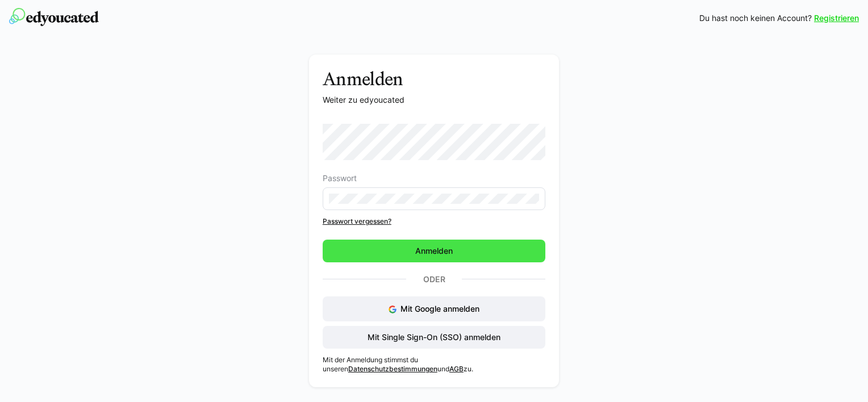 This screenshot has height=402, width=868. I want to click on a: Passwort vergessen?, so click(434, 221).